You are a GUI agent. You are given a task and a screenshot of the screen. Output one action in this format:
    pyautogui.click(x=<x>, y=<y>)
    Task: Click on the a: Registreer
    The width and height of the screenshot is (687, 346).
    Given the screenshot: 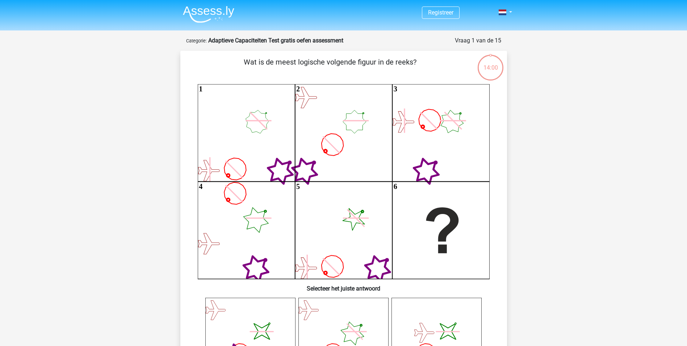 What is the action you would take?
    pyautogui.click(x=441, y=12)
    